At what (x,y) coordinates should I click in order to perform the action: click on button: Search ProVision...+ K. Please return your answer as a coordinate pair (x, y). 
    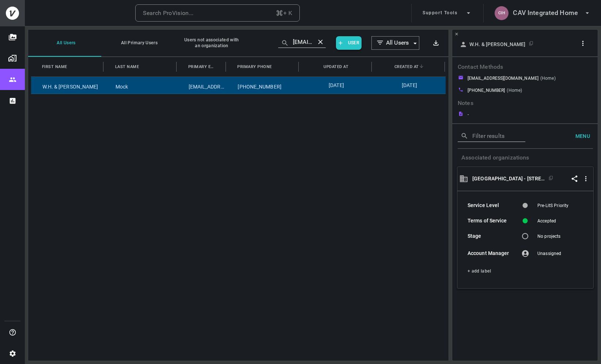
    Looking at the image, I should click on (218, 13).